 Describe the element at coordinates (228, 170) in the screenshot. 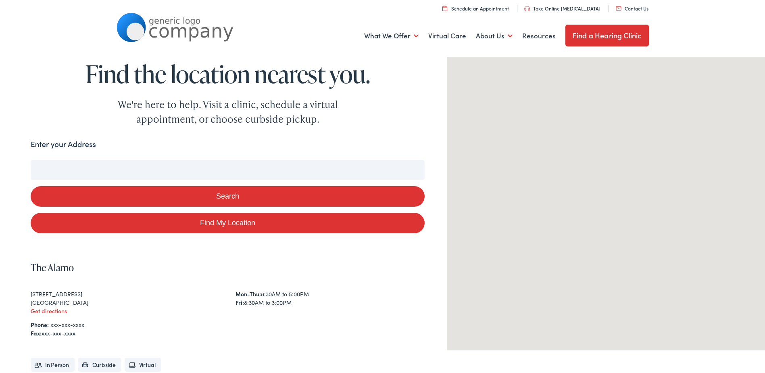

I see `input: Enter your address or zip code` at that location.